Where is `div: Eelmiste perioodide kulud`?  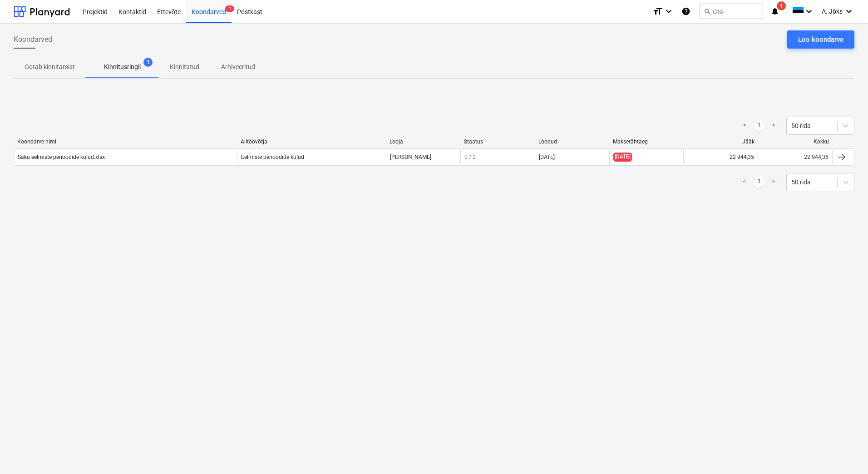
div: Eelmiste perioodide kulud is located at coordinates (312, 157).